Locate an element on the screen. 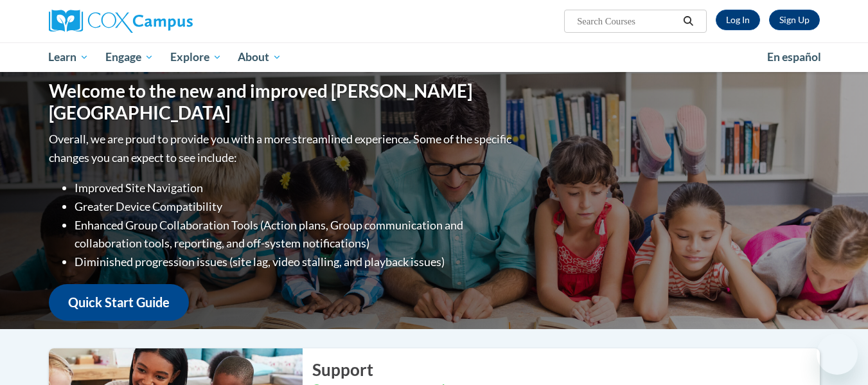 The image size is (868, 385). a: Learn is located at coordinates (69, 57).